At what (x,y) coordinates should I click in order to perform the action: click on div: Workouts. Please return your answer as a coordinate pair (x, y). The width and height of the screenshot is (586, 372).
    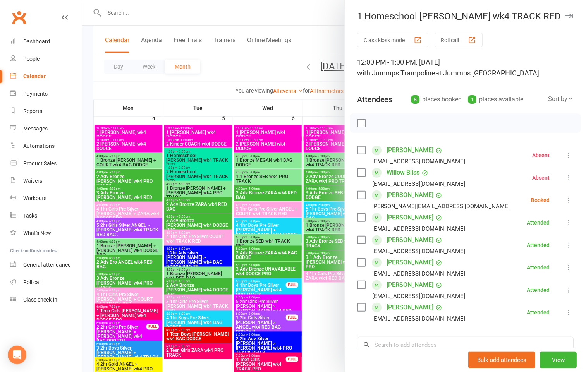
    Looking at the image, I should click on (35, 198).